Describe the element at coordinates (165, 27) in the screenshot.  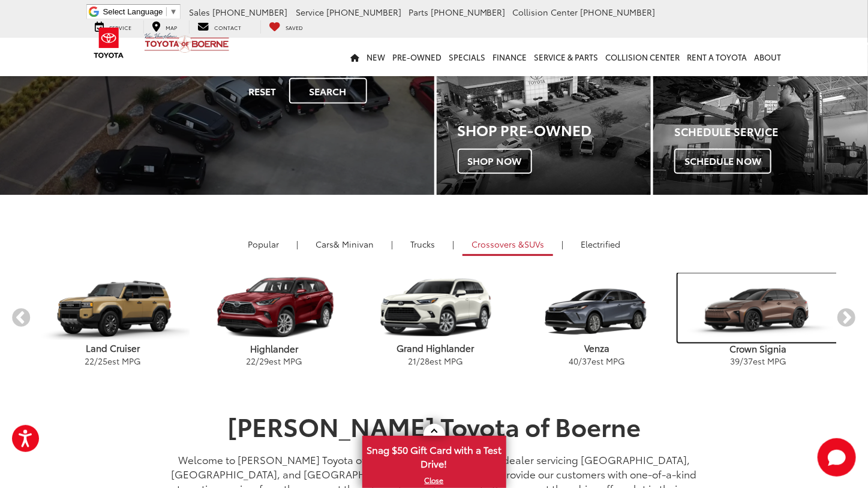
I see `a: Map` at that location.